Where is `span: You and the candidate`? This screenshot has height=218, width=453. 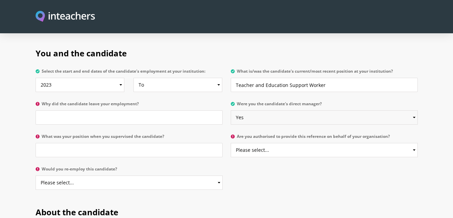
span: You and the candidate is located at coordinates (81, 53).